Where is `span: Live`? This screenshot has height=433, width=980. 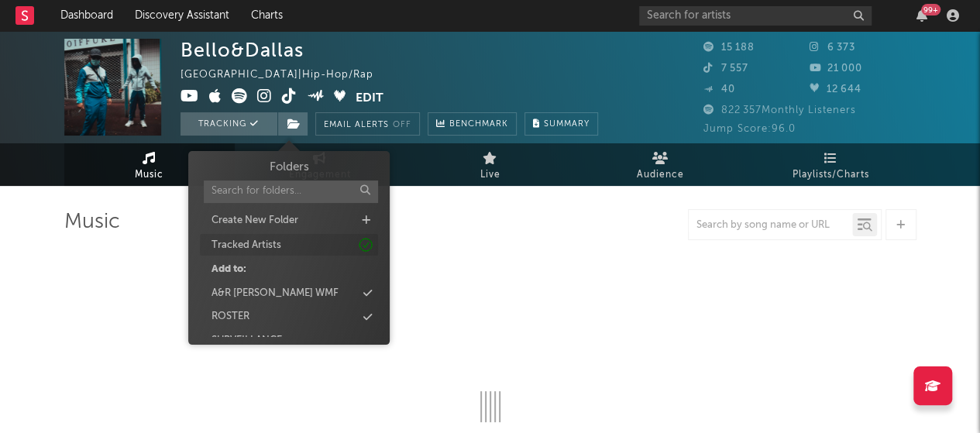
span: Live is located at coordinates (490, 176).